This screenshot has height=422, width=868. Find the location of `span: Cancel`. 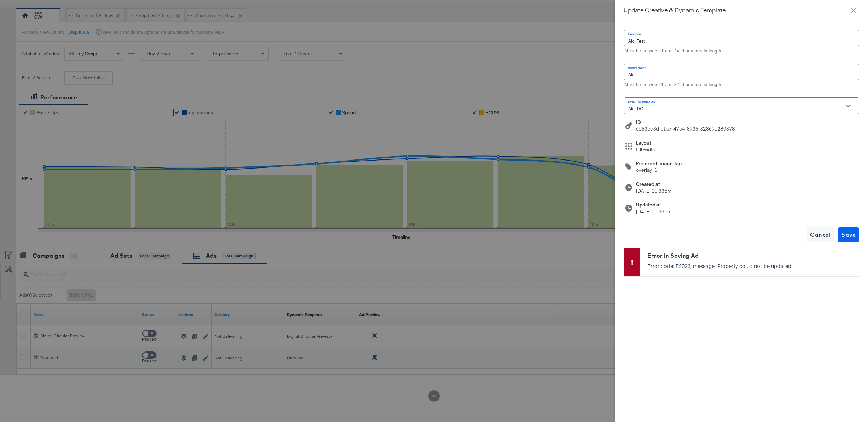

span: Cancel is located at coordinates (820, 235).